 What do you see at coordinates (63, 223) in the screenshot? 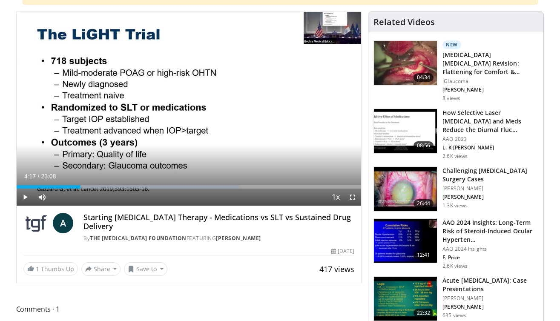
I see `a: A` at bounding box center [63, 223].